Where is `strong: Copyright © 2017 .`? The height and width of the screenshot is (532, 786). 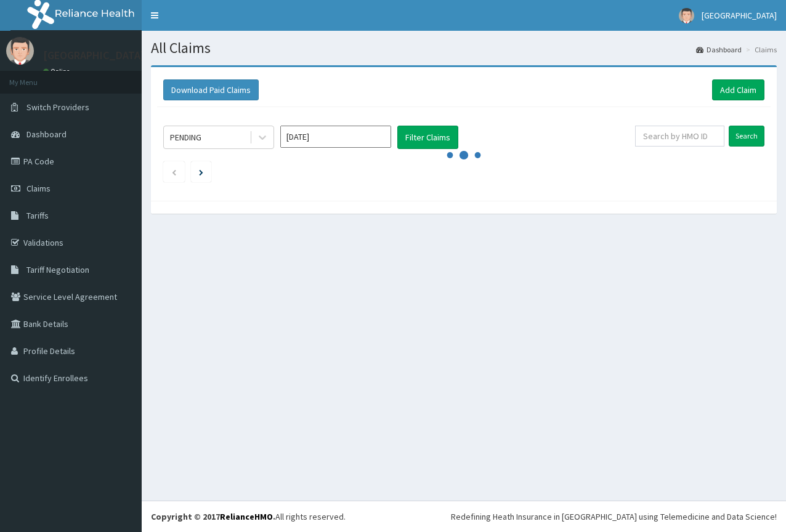
strong: Copyright © 2017 . is located at coordinates (213, 516).